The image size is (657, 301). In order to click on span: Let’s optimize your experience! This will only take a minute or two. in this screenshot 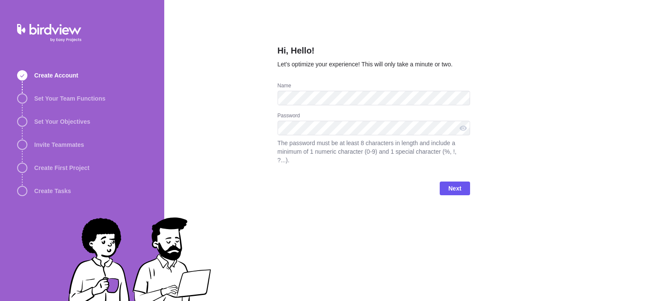, I will do `click(365, 64)`.